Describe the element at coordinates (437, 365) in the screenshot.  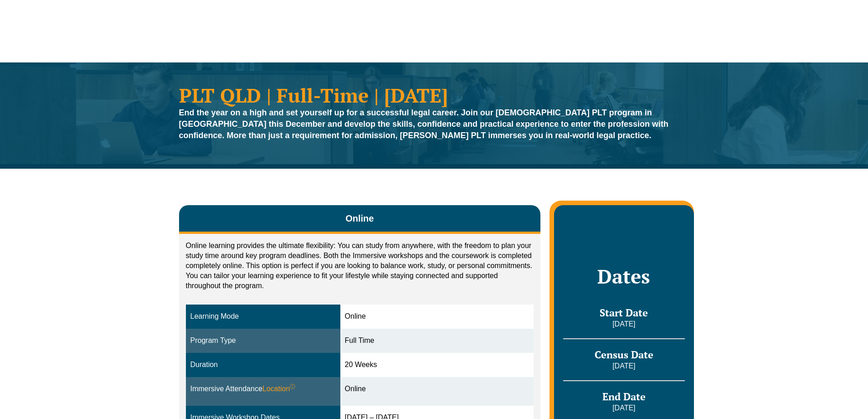
I see `div: 20 Weeks` at that location.